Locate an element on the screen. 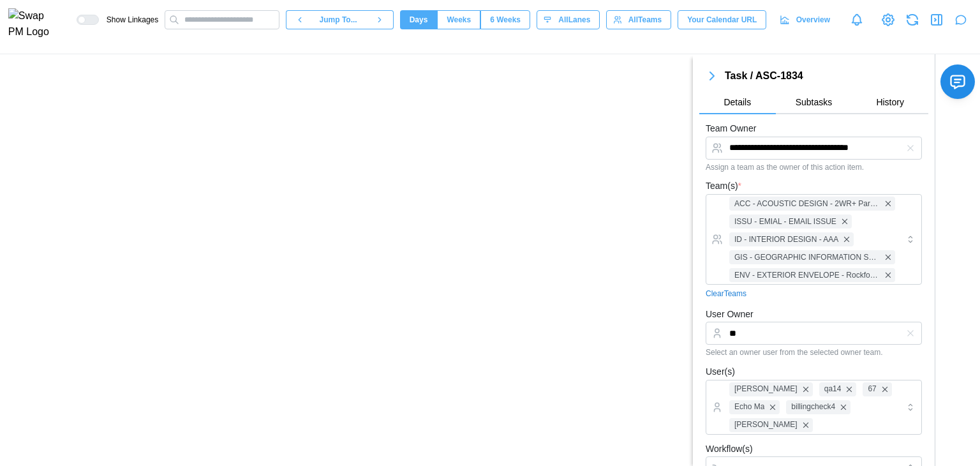 The height and width of the screenshot is (466, 980). span: All Lanes is located at coordinates (574, 20).